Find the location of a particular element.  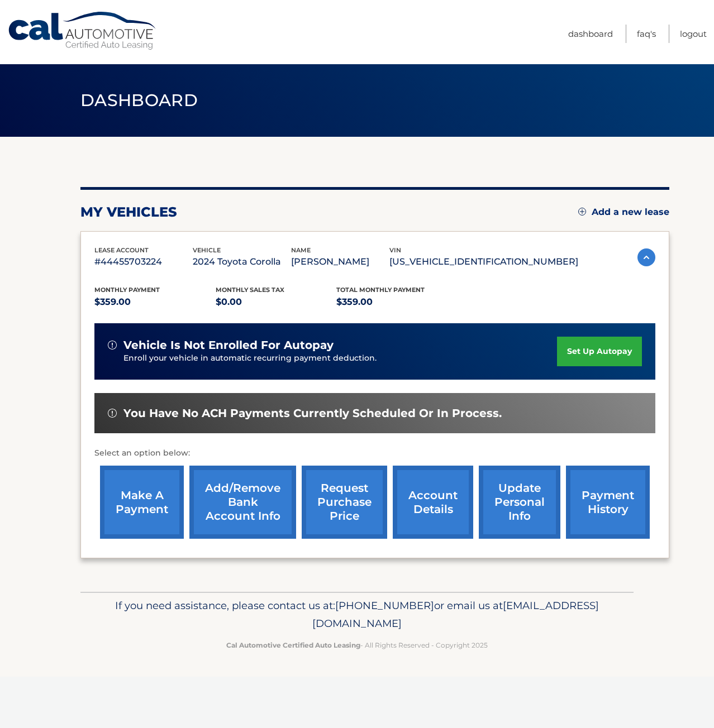

a: Add a new lease is located at coordinates (623, 212).